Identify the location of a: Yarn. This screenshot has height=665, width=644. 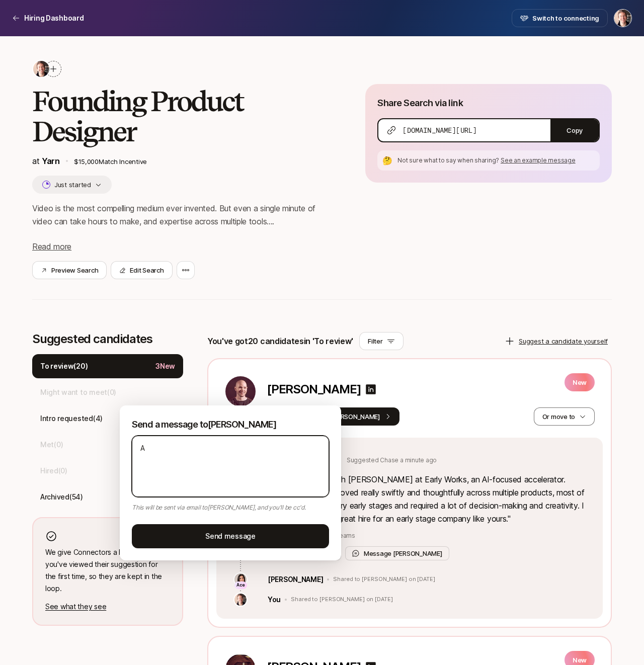
(51, 161).